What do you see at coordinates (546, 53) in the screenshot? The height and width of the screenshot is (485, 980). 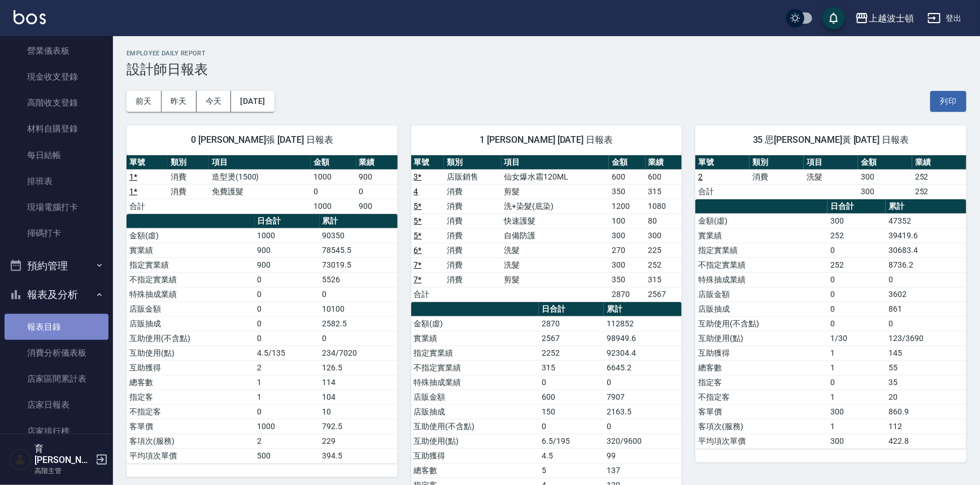 I see `h2: Employee Daily Report` at bounding box center [546, 53].